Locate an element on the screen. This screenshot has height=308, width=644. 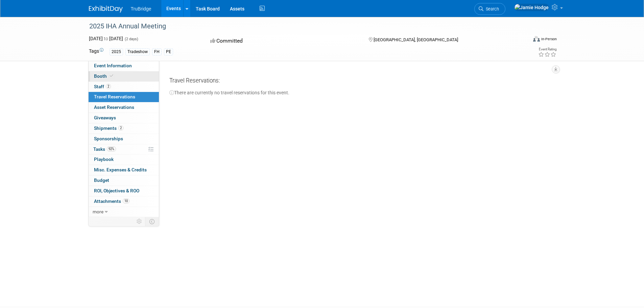
span: ROI, Objectives & ROO is located at coordinates (117, 191).